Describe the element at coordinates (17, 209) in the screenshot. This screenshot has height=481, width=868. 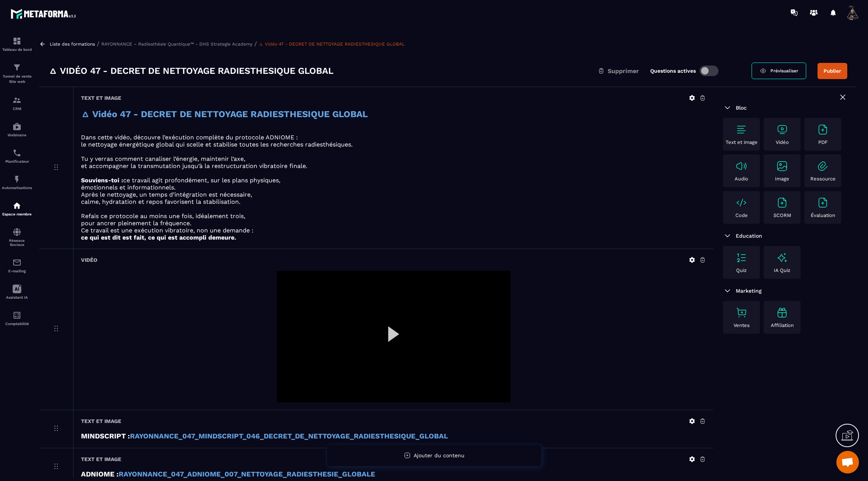
I see `a: automationsautomationsEspace membre` at that location.